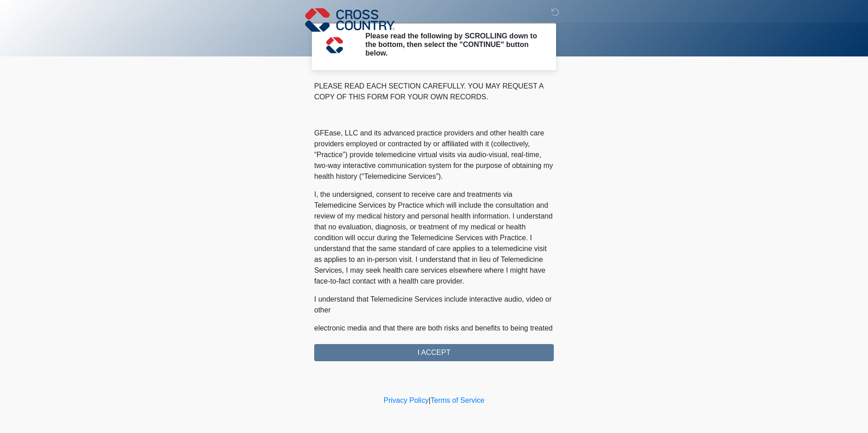 The height and width of the screenshot is (433, 868). Describe the element at coordinates (434, 238) in the screenshot. I see `p: I, the undersigned, consent to receive care and treatments via Telemedicine Services by Practice ...` at that location.